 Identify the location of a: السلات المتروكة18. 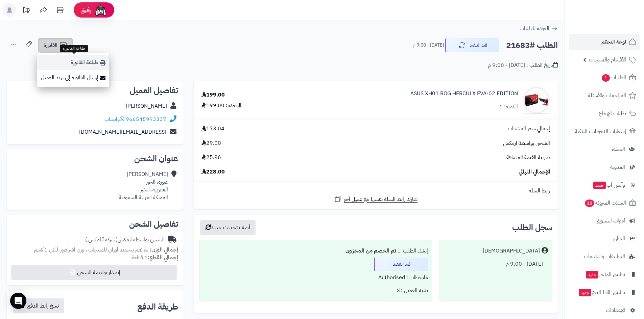
(604, 203).